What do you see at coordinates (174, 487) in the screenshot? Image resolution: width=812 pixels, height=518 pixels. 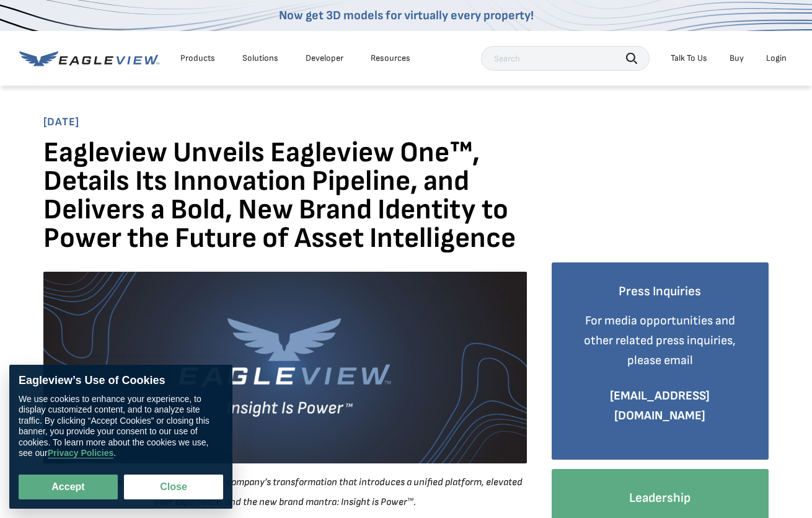 I see `button: Close` at bounding box center [174, 487].